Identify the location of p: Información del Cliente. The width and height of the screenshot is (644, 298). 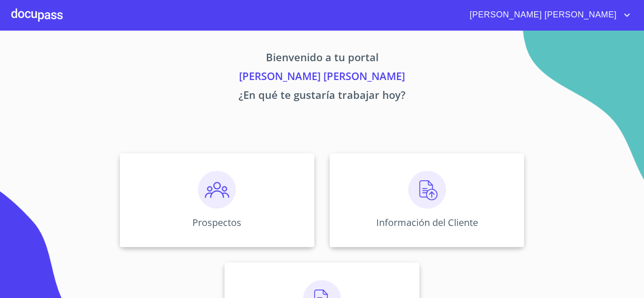
(427, 222).